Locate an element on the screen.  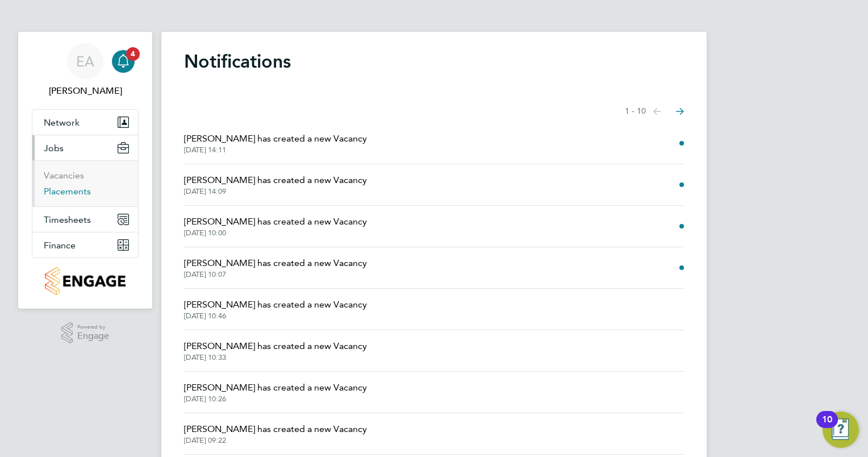
span: Engage is located at coordinates (93, 336).